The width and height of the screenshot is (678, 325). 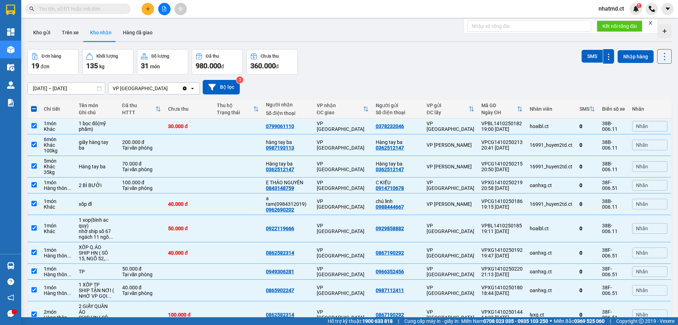 I want to click on div: Người gửi, so click(x=398, y=105).